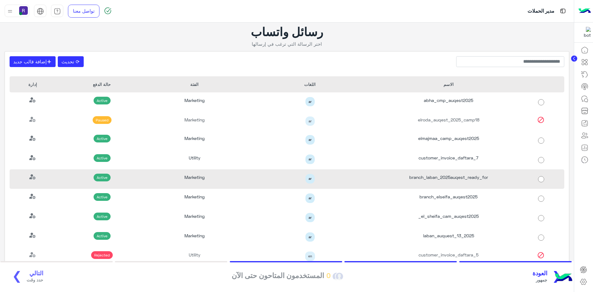 Image resolution: width=593 pixels, height=292 pixels. What do you see at coordinates (449, 218) in the screenshot?
I see `div: el_sheifa_cam_auqest2025_` at bounding box center [449, 218].